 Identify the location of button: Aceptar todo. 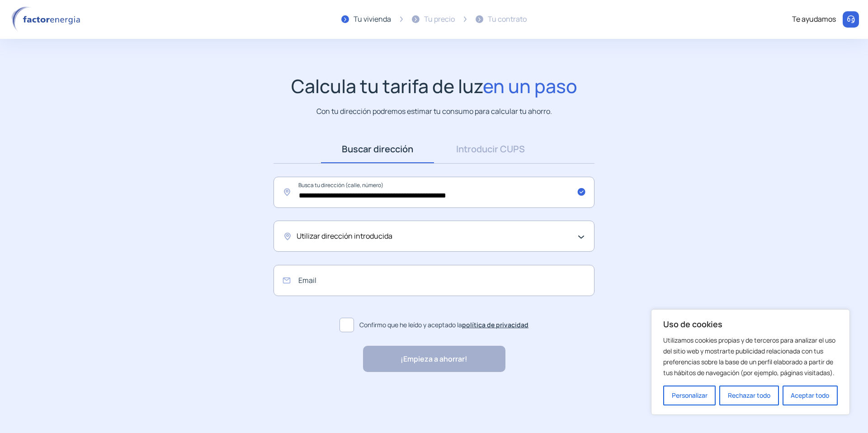
(810, 395).